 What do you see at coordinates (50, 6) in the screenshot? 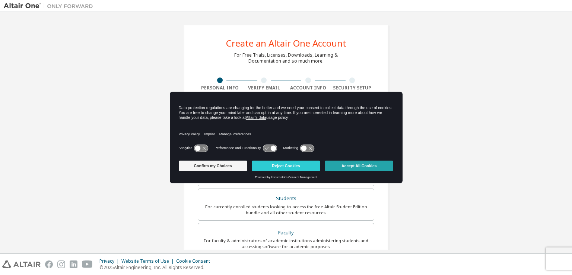
I see `img: Altair One` at bounding box center [50, 6].